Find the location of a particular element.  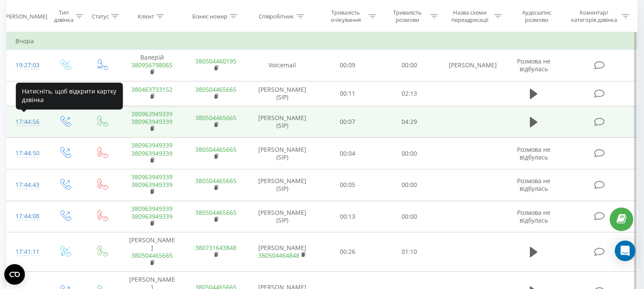

td: 00:26 is located at coordinates (348, 252).